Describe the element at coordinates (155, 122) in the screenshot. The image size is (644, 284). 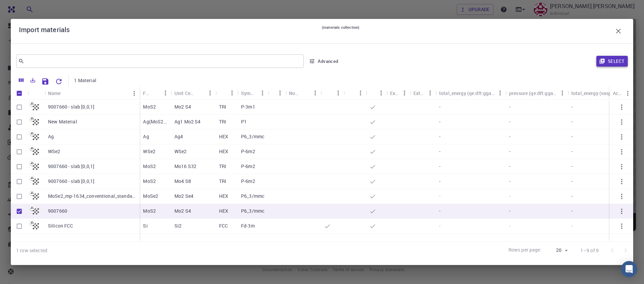
I see `p: Ag(MoS2)2` at that location.